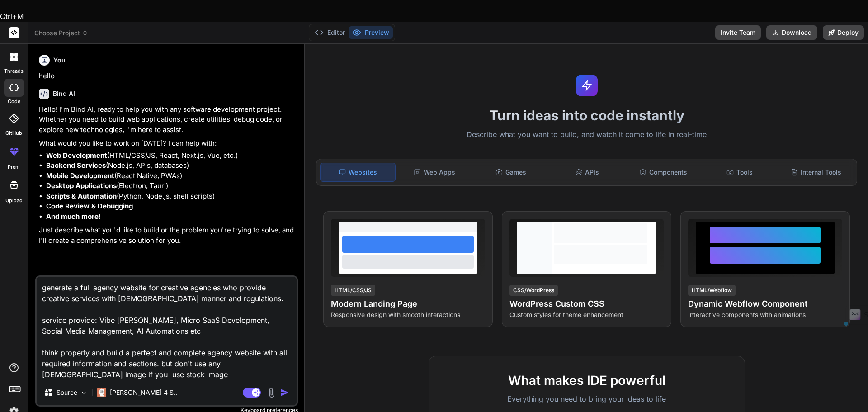 This screenshot has height=412, width=868. Describe the element at coordinates (171, 176) in the screenshot. I see `li: (React Native, PWAs)` at that location.